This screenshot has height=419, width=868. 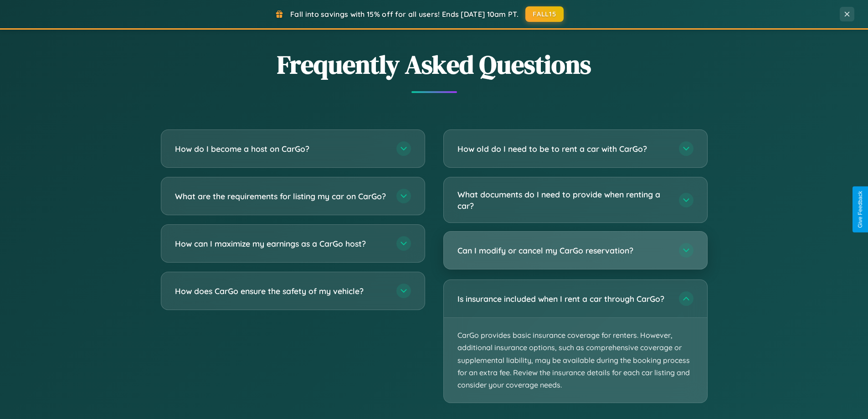 I want to click on h3: What documents do I need to provide when renting a car?, so click(x=564, y=200).